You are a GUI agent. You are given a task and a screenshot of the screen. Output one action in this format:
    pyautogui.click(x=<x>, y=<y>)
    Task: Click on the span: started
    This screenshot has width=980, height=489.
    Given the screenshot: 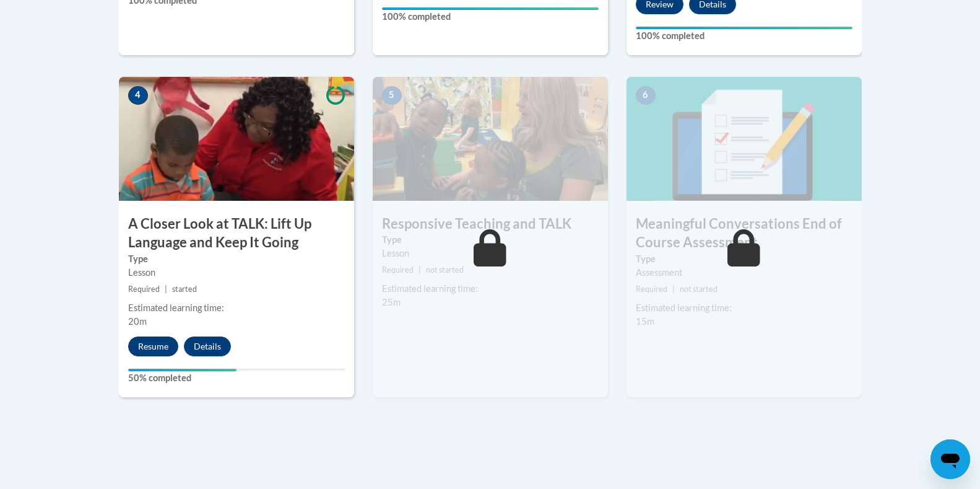 What is the action you would take?
    pyautogui.click(x=184, y=289)
    